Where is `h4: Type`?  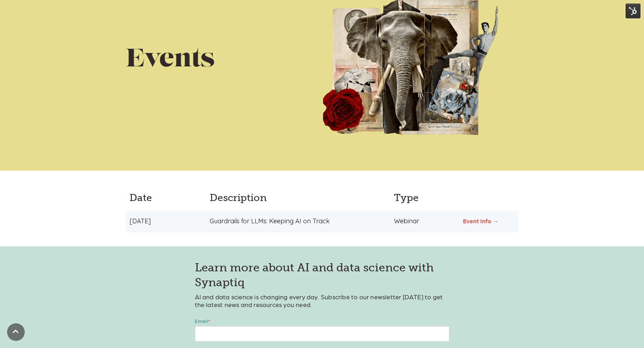 h4: Type is located at coordinates (424, 198).